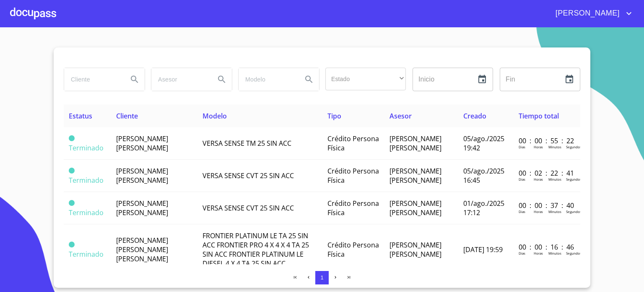 The width and height of the screenshot is (644, 292). I want to click on span: Estatus, so click(81, 116).